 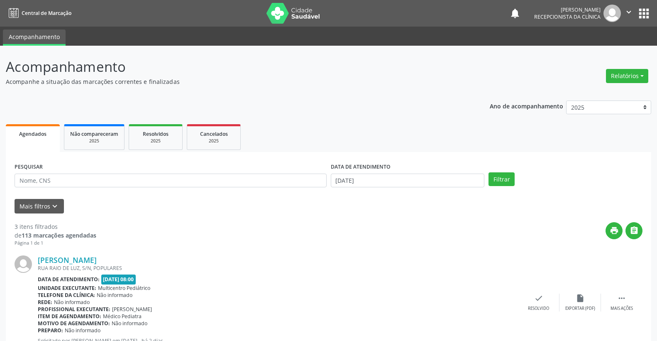 I want to click on a: Acompanhamento, so click(x=34, y=37).